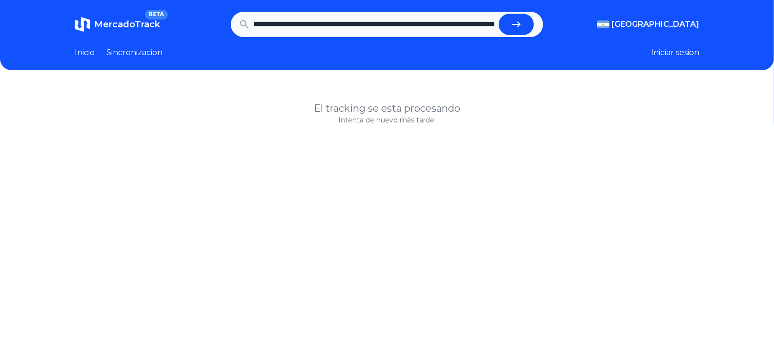  What do you see at coordinates (127, 24) in the screenshot?
I see `span: MercadoTrack` at bounding box center [127, 24].